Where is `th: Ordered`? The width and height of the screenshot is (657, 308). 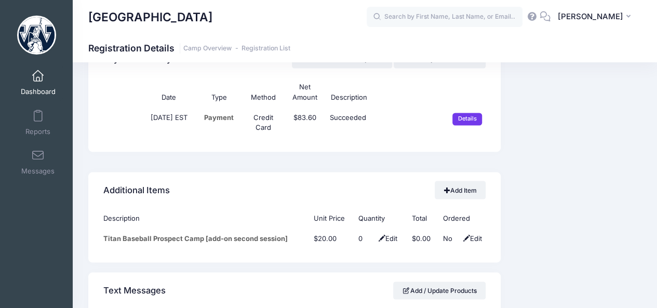 th: Ordered is located at coordinates (462, 218).